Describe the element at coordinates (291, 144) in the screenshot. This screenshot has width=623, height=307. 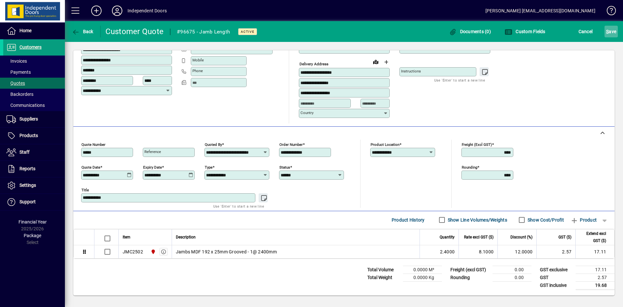
I see `mat-label: Order number` at that location.